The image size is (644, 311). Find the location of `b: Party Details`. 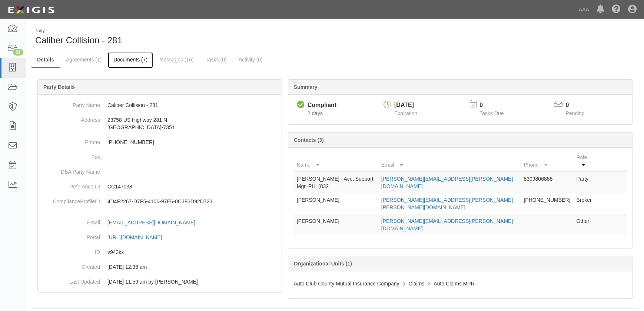

b: Party Details is located at coordinates (59, 87).